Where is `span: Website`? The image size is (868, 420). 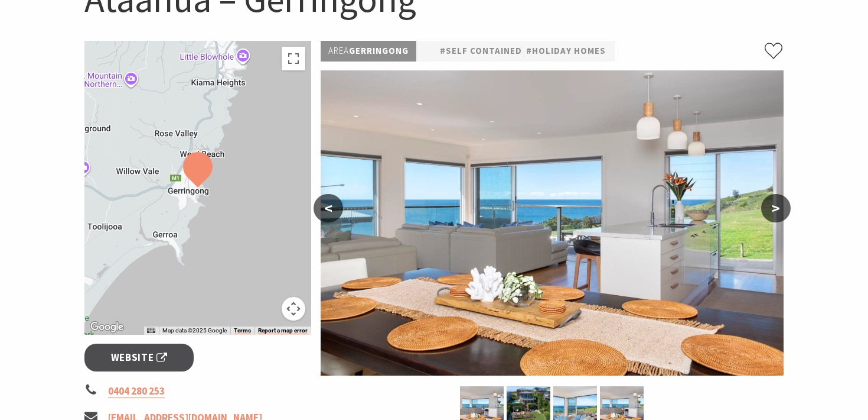
span: Website is located at coordinates (139, 357).